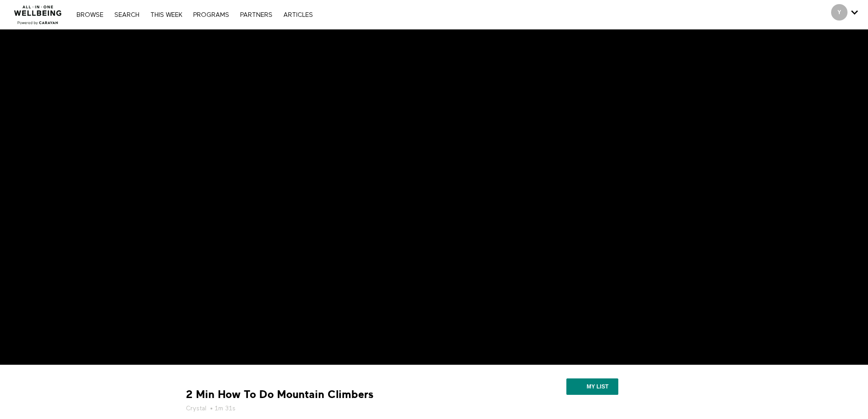 This screenshot has width=868, height=419. Describe the element at coordinates (211, 15) in the screenshot. I see `a: PROGRAMS` at that location.